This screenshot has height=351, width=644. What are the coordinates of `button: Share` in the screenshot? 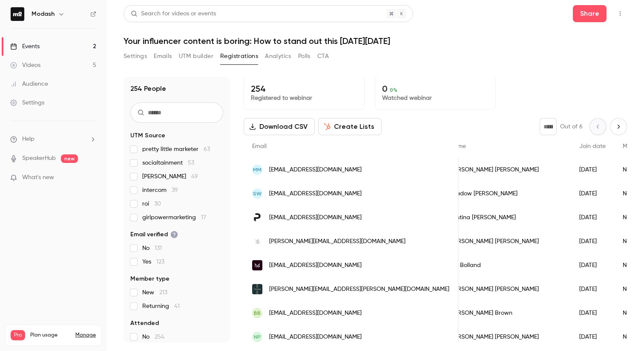 It's located at (589, 13).